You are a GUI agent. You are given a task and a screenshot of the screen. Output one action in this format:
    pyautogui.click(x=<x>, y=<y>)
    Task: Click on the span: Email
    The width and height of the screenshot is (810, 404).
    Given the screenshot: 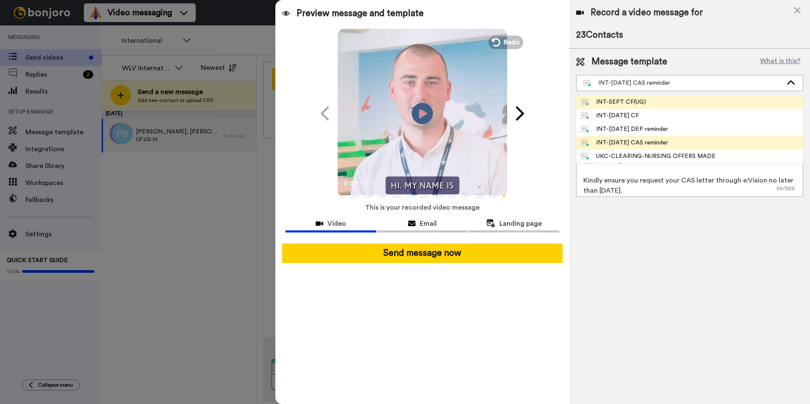 What is the action you would take?
    pyautogui.click(x=428, y=224)
    